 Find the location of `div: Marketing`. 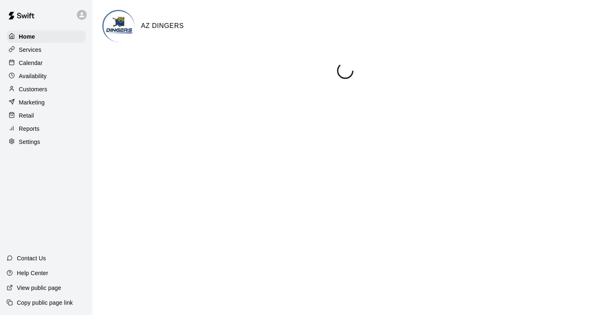

div: Marketing is located at coordinates (46, 102).